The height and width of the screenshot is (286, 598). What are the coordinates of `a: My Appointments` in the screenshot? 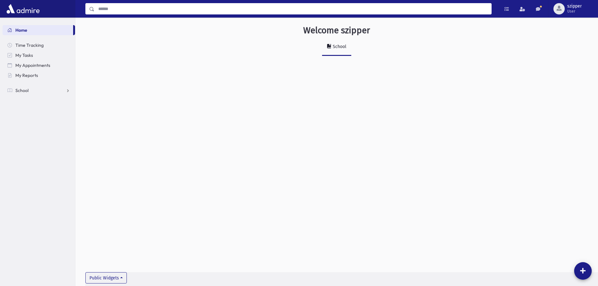 It's located at (39, 65).